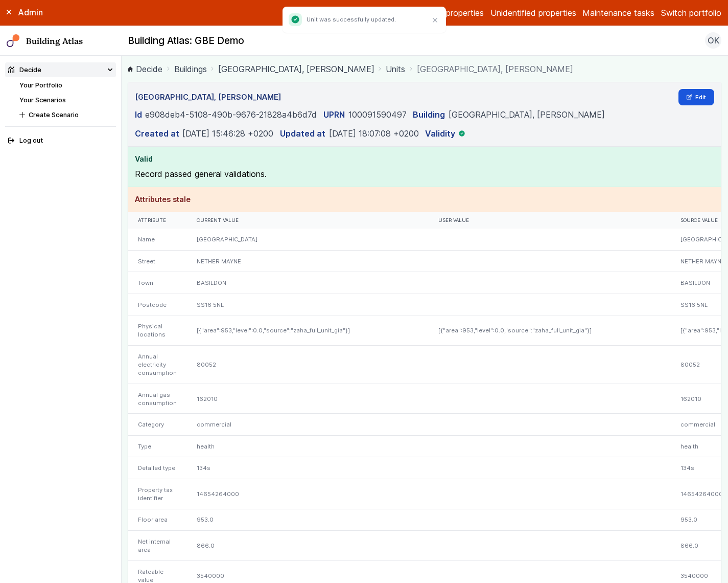  Describe the element at coordinates (158, 304) in the screenshot. I see `div: Postcode` at that location.